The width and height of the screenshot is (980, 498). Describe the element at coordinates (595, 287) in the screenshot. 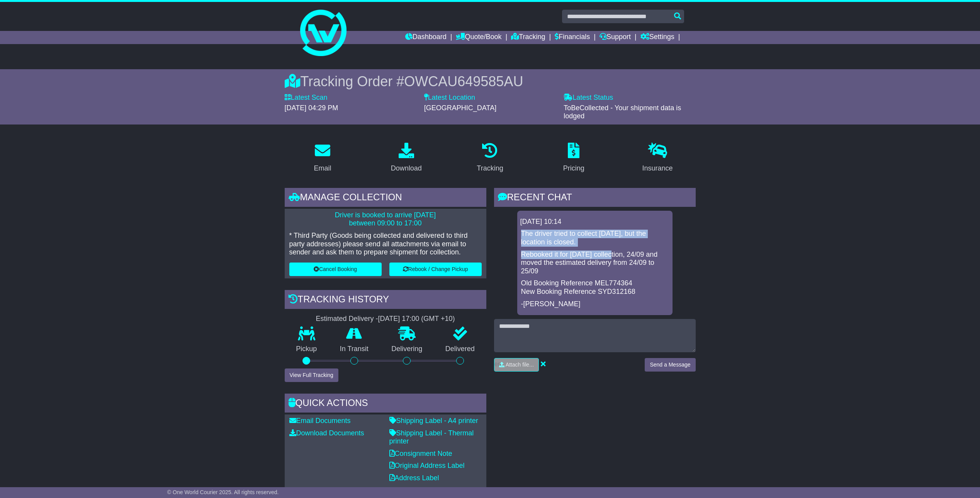

I see `p: Old Booking Reference MEL774364 New Booking Reference SYD312168` at that location.